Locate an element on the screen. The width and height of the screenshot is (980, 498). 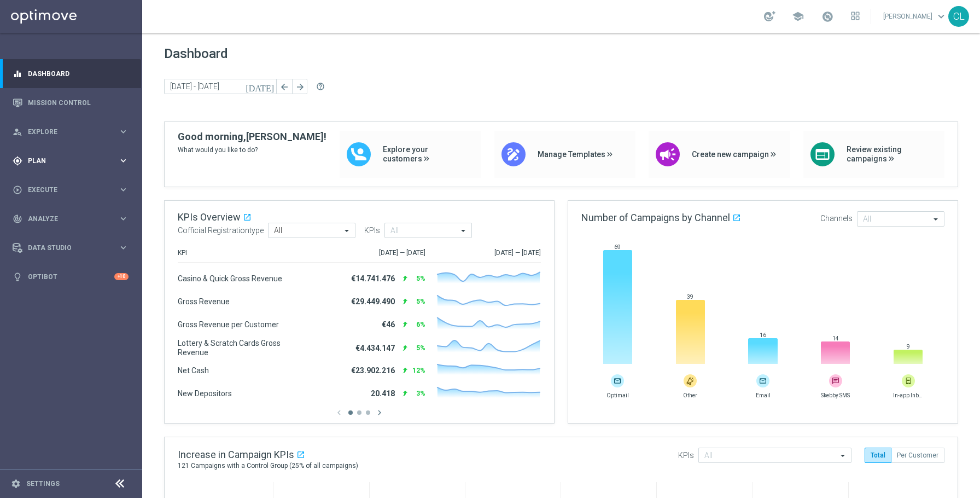
div: Execute is located at coordinates (65, 190).